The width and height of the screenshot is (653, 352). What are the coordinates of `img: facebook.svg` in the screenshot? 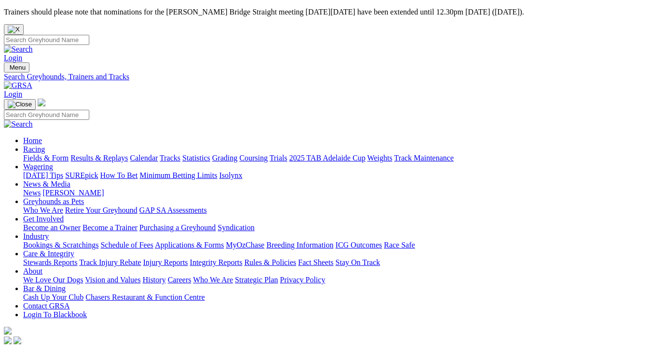 It's located at (8, 340).